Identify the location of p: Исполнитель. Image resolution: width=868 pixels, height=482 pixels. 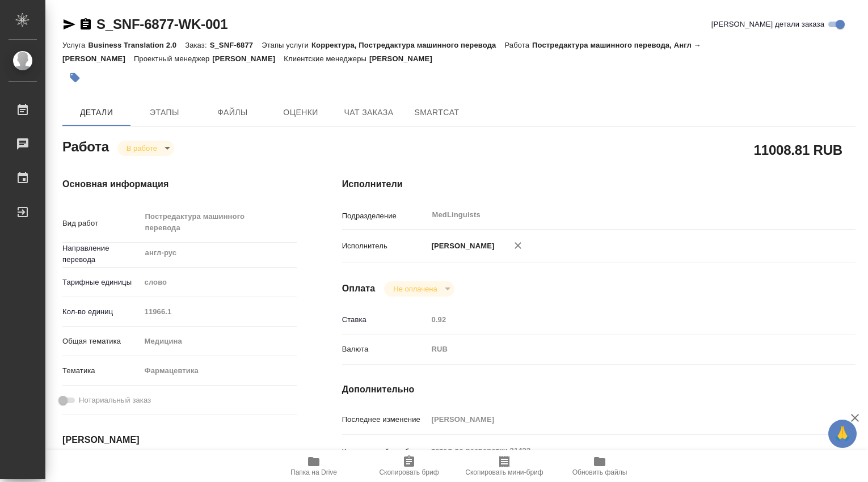
(385, 246).